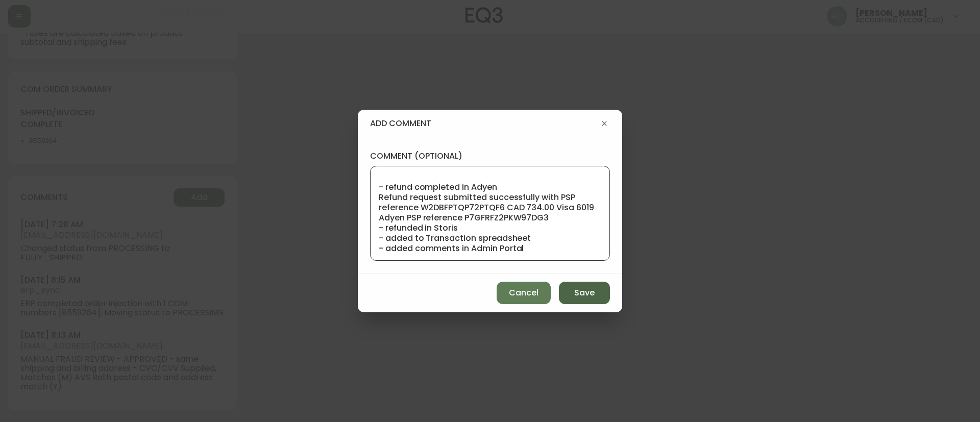  Describe the element at coordinates (484, 123) in the screenshot. I see `h4: add comment` at that location.